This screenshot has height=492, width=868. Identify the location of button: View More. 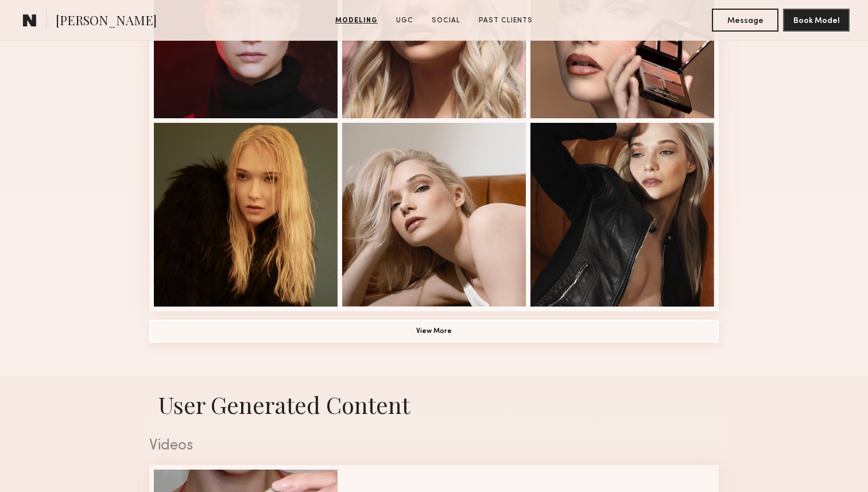
(434, 331).